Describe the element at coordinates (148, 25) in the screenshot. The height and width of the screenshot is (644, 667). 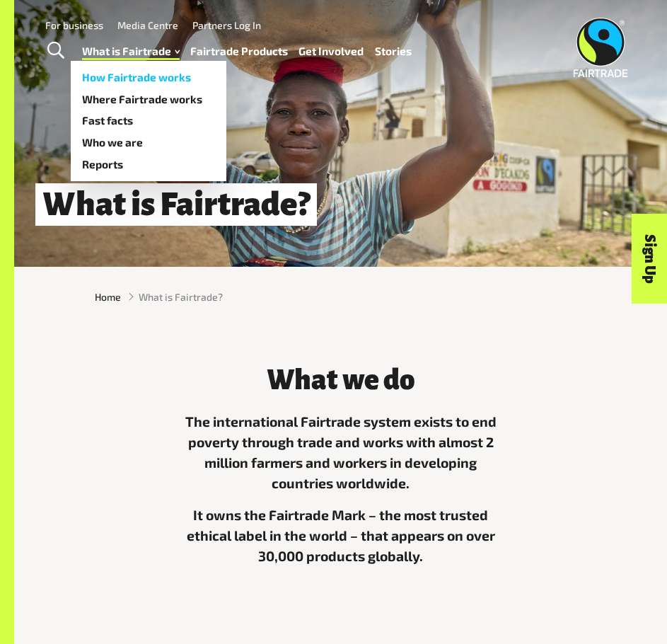
I see `a: Media Centre` at that location.